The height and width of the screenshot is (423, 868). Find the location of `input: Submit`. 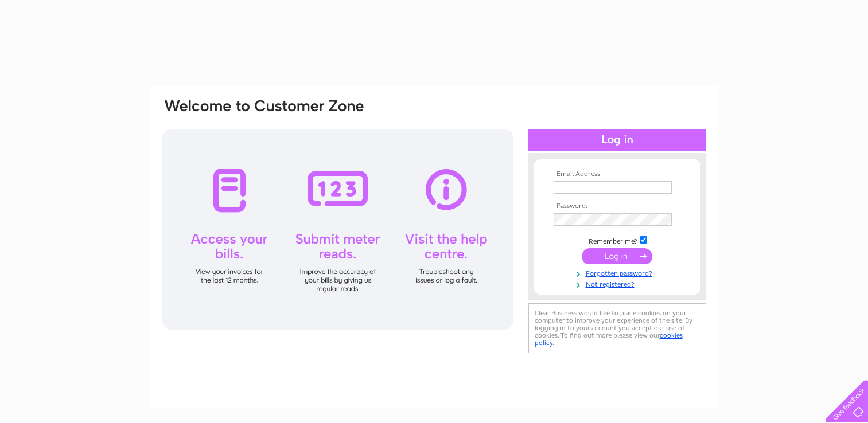

input: Submit is located at coordinates (616, 256).